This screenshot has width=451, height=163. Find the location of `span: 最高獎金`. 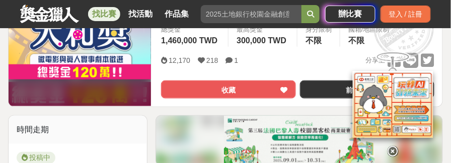

span: 最高獎金 is located at coordinates (263, 30).